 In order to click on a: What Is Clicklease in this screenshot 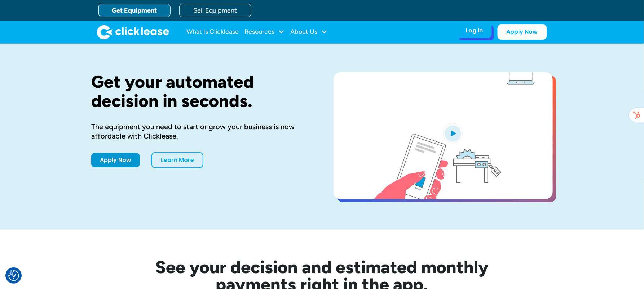, I will do `click(213, 32)`.